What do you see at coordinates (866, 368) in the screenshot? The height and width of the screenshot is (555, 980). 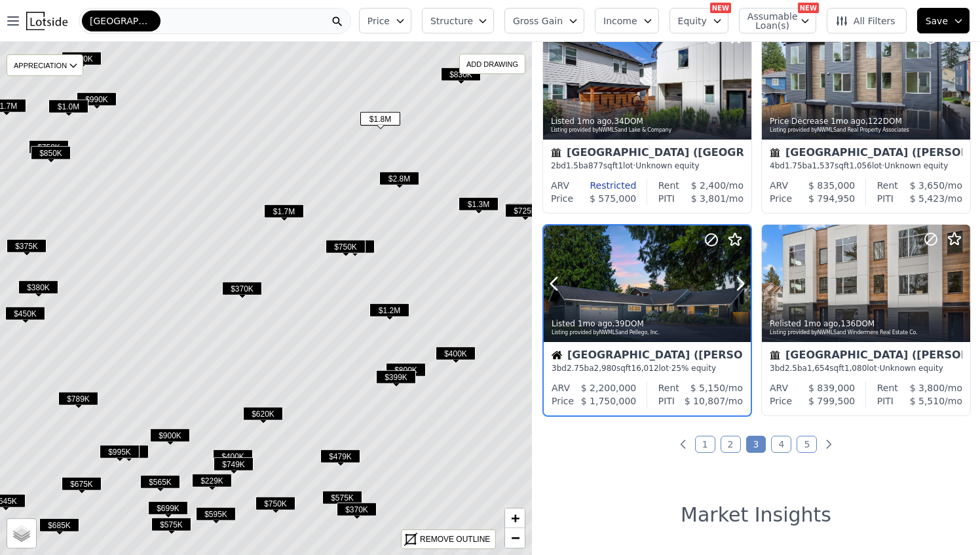 I see `div: 3 bd 2.5 ba sqft lot · Unknown equity` at bounding box center [866, 368].